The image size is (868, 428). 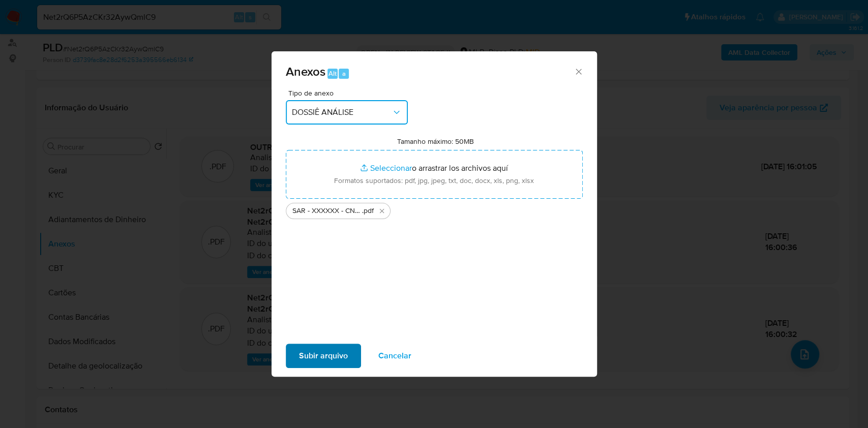 What do you see at coordinates (578, 71) in the screenshot?
I see `button: Cerrar` at bounding box center [578, 71].